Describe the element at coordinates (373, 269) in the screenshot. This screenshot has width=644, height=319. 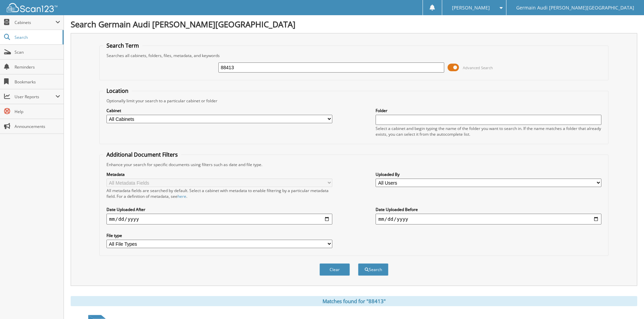
I see `button: Search` at that location.